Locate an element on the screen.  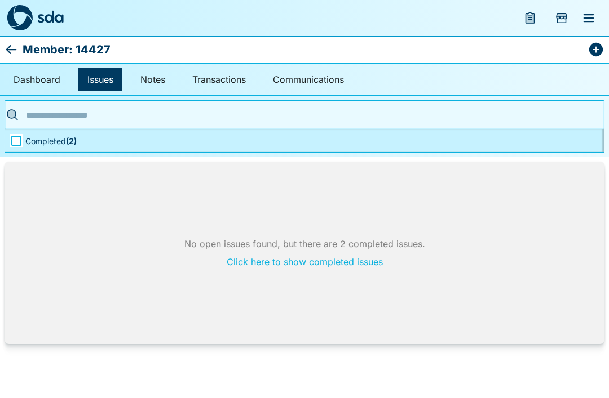
p: Member: 14427 is located at coordinates (67, 50).